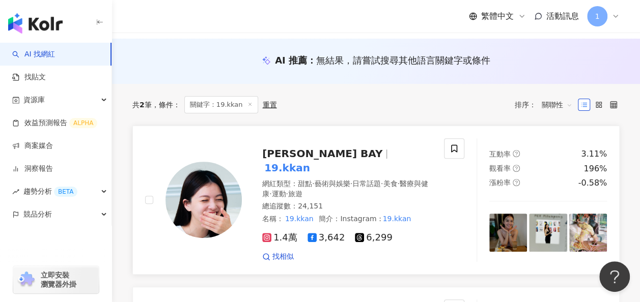 The height and width of the screenshot is (302, 640). I want to click on span: 觀看率, so click(500, 169).